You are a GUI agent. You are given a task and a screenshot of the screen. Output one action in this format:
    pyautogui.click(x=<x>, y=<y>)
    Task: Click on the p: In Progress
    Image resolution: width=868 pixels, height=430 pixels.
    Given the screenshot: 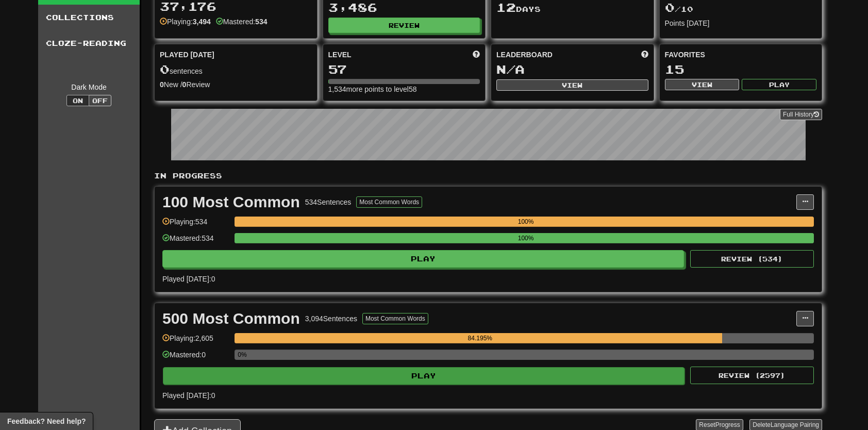 What is the action you would take?
    pyautogui.click(x=488, y=176)
    